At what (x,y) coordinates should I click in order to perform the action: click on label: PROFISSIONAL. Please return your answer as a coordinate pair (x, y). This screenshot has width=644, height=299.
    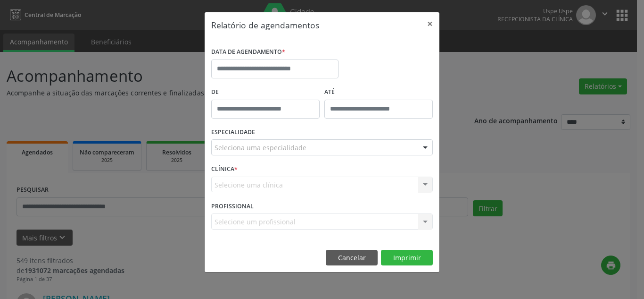
    Looking at the image, I should click on (232, 206).